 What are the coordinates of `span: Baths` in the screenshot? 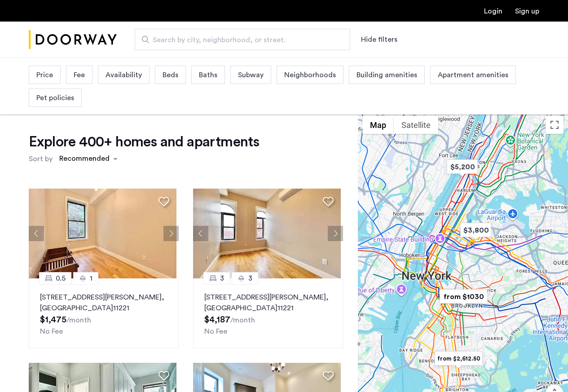 It's located at (208, 75).